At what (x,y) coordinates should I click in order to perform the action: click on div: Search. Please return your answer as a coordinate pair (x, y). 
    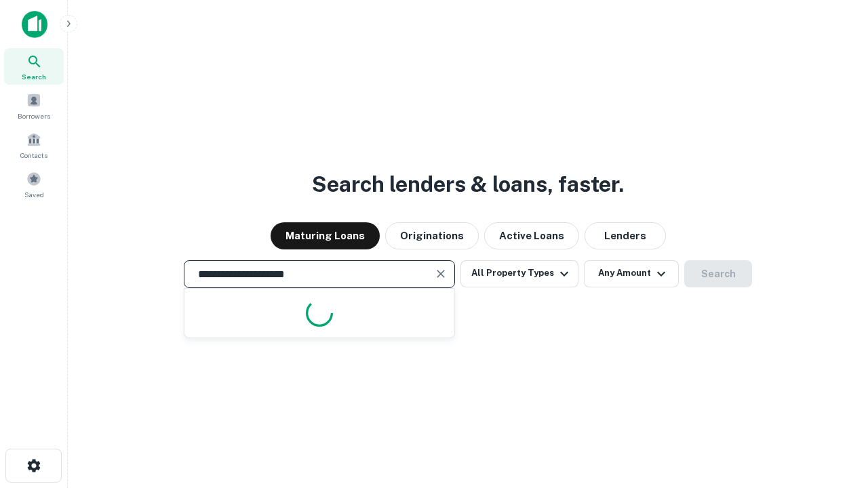
    Looking at the image, I should click on (34, 67).